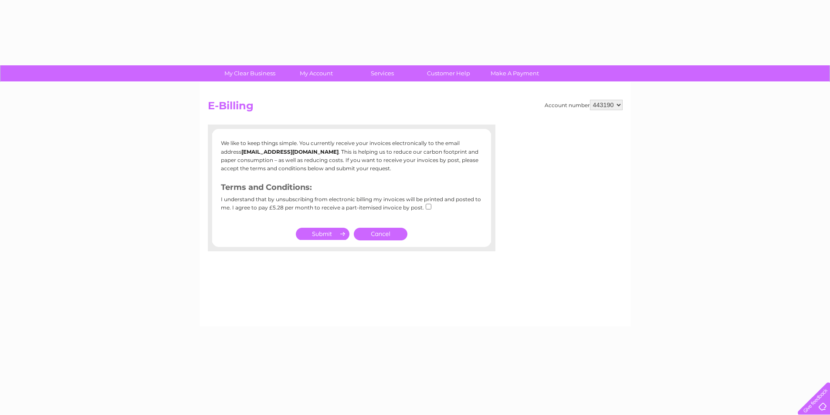 This screenshot has width=830, height=415. I want to click on p: We like to keep things simple. You currently receive your invoices electronically to the email ad..., so click(352, 156).